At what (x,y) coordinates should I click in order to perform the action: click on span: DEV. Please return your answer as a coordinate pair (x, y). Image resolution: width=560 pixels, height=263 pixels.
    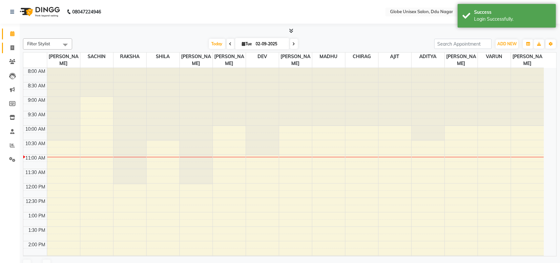
    Looking at the image, I should click on (262, 56).